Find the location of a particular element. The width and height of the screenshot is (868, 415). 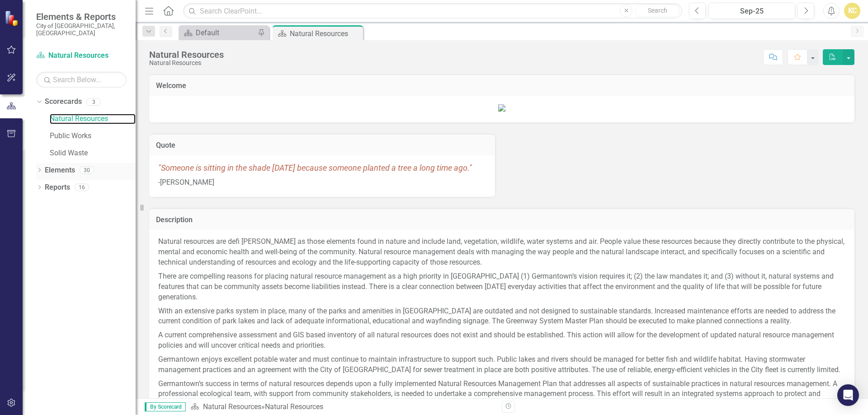

h3: Welcome is located at coordinates (502, 86).